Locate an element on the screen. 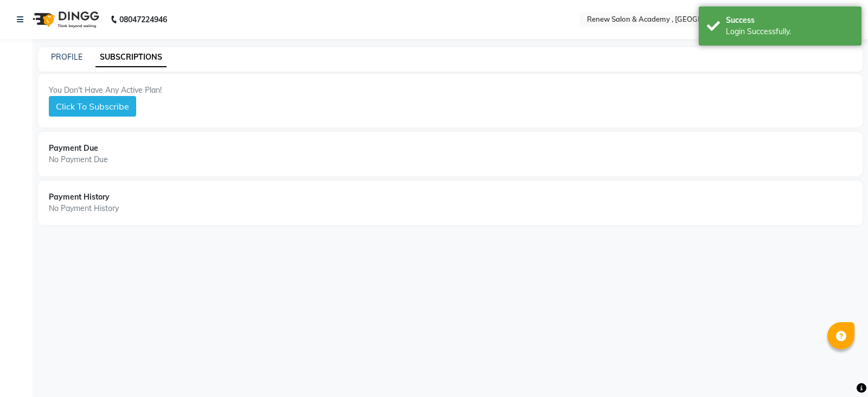 The width and height of the screenshot is (868, 397). button: Click To Subscribe is located at coordinates (92, 106).